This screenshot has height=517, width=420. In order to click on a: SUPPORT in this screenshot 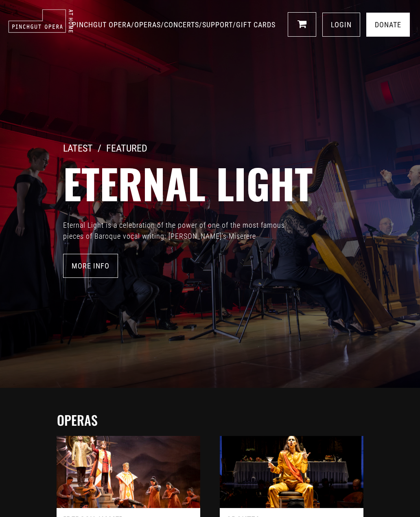, I will do `click(217, 24)`.